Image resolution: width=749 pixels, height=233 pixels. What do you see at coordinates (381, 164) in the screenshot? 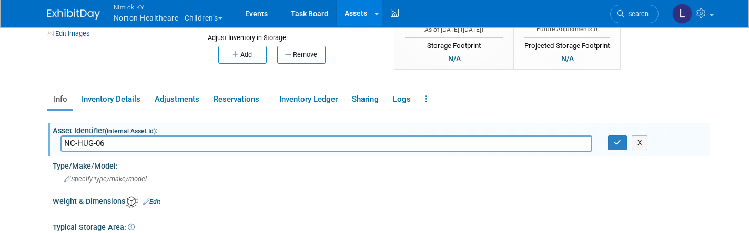
I see `div: Type/Make/Model:` at bounding box center [381, 164].